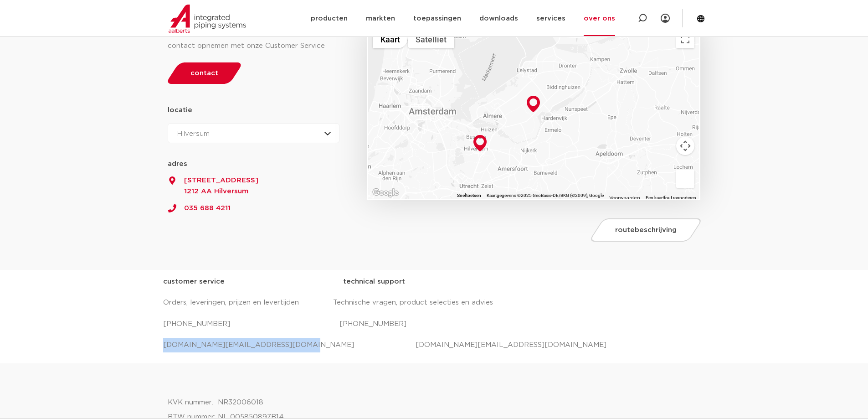 Image resolution: width=868 pixels, height=419 pixels. What do you see at coordinates (437, 18) in the screenshot?
I see `a: toepassingen` at bounding box center [437, 18].